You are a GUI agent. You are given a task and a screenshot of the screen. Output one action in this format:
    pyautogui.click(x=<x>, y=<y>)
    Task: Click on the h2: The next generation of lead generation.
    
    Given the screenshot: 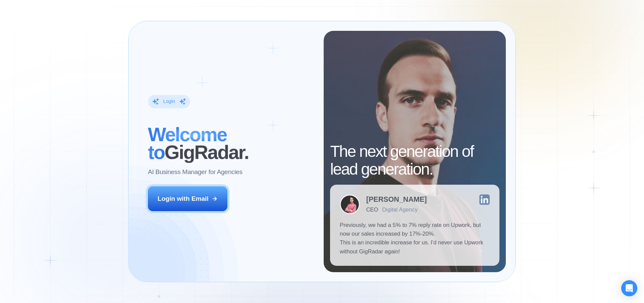 What is the action you would take?
    pyautogui.click(x=414, y=161)
    